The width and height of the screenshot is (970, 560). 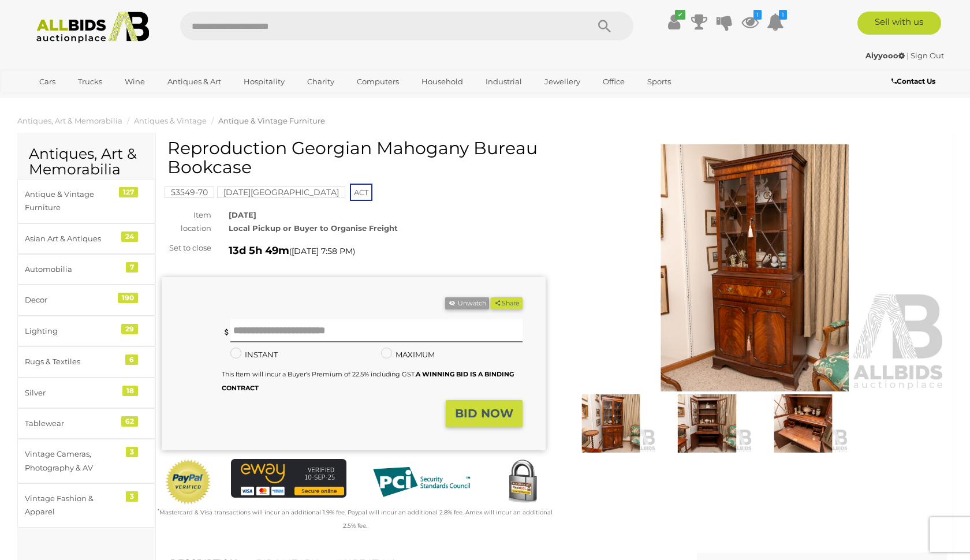 What do you see at coordinates (928, 55) in the screenshot?
I see `a: Sign Out` at bounding box center [928, 55].